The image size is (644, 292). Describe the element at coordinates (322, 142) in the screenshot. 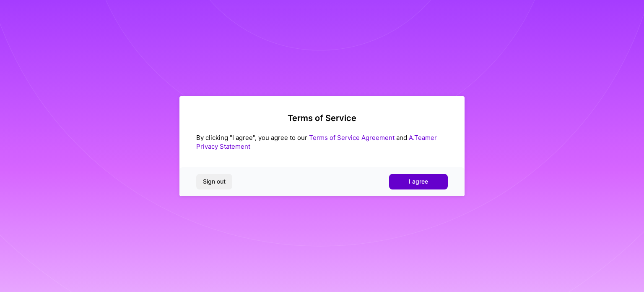

I see `div: By clicking "I agree", you agree to our and` at that location.